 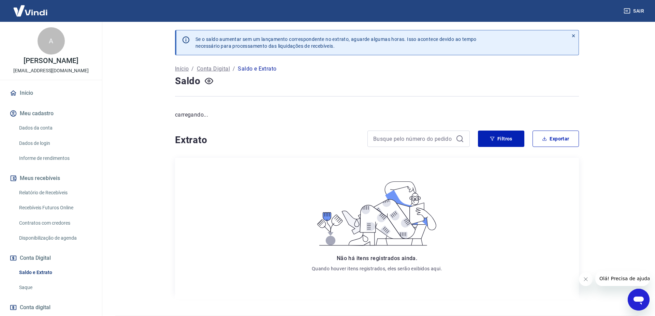 I want to click on span: Olá! Precisa de ajuda?, so click(x=31, y=8).